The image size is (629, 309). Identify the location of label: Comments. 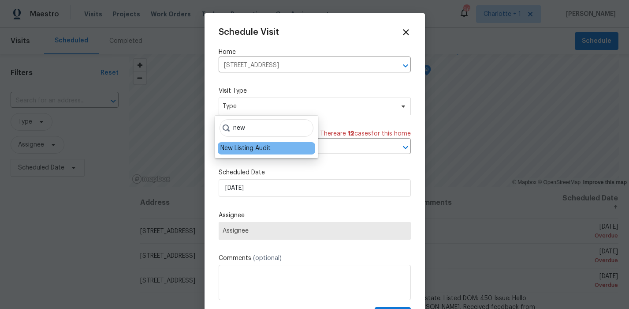
(315, 258).